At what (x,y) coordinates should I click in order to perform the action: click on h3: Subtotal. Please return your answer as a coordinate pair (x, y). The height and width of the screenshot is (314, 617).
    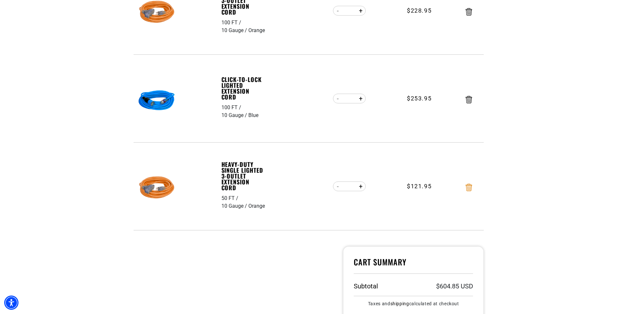
    Looking at the image, I should click on (366, 287).